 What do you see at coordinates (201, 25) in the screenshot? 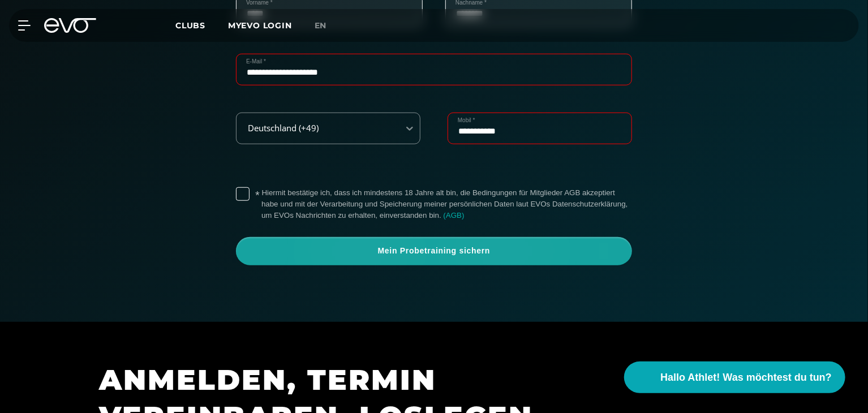
I see `a: Clubs` at bounding box center [201, 25].